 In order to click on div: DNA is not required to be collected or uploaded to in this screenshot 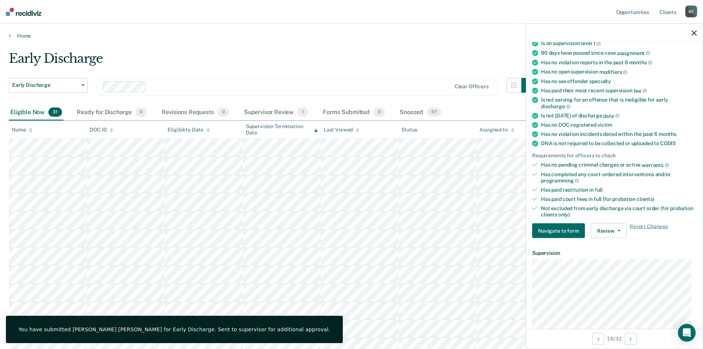, I will do `click(618, 143)`.